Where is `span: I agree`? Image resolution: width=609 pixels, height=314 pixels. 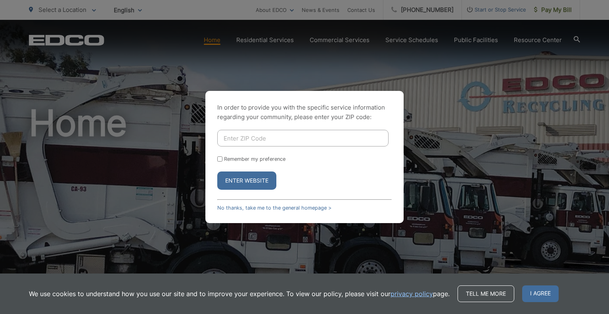 span: I agree is located at coordinates (540, 293).